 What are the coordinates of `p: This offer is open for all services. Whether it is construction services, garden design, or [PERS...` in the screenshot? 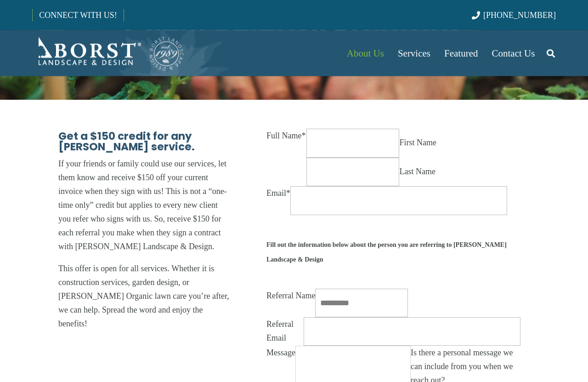 It's located at (145, 297).